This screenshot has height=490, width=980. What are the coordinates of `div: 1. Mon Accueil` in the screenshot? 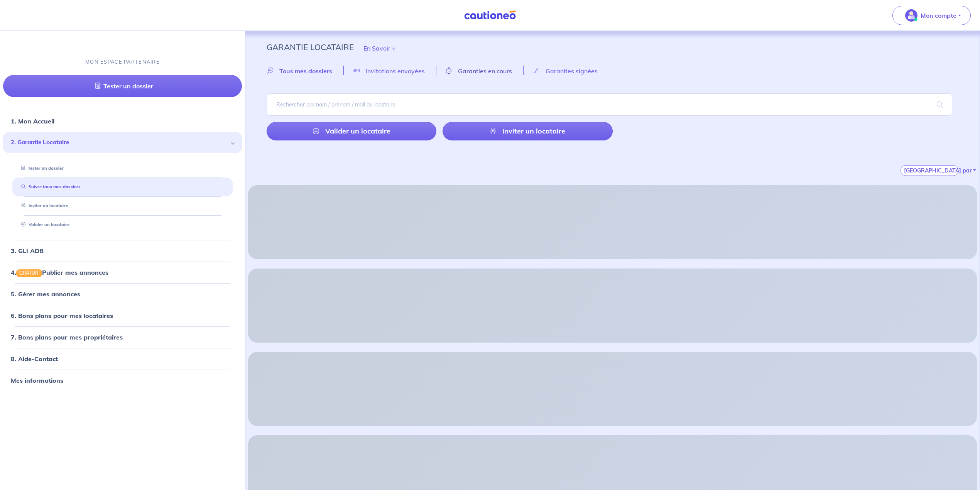 It's located at (122, 121).